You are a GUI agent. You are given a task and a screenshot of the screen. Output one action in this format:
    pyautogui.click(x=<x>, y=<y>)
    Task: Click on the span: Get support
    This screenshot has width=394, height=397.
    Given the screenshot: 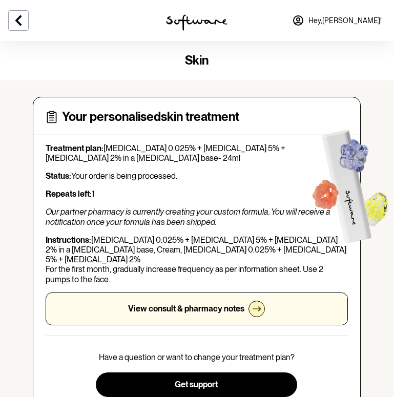 What is the action you would take?
    pyautogui.click(x=196, y=384)
    